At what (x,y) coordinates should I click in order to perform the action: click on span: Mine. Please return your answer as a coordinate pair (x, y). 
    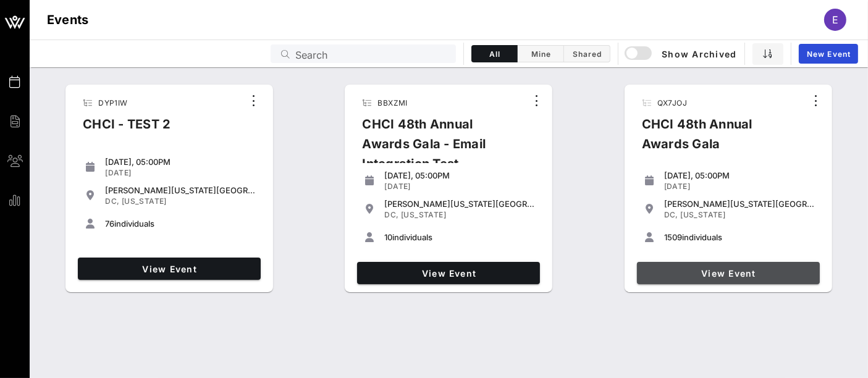
    Looking at the image, I should click on (541, 54).